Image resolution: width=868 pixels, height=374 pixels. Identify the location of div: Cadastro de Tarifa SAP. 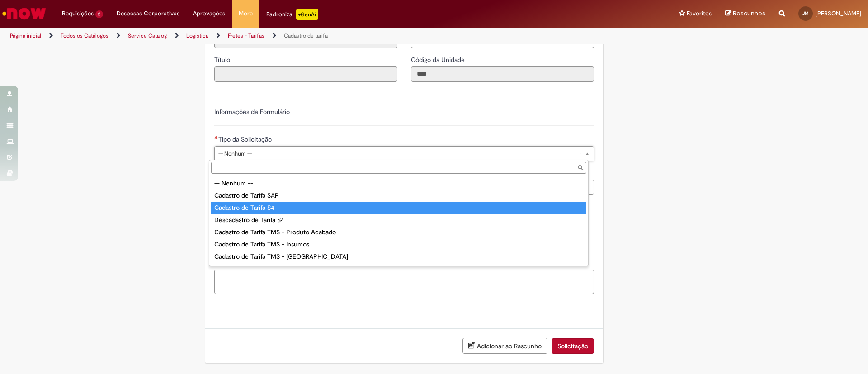
(399, 196).